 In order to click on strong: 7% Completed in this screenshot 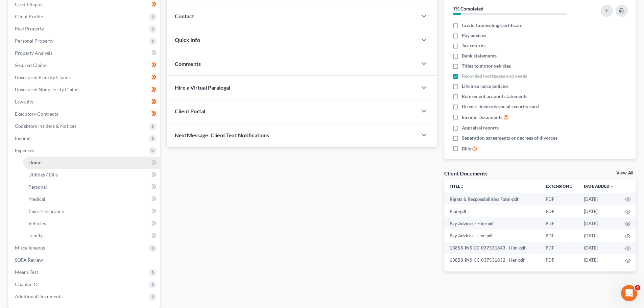, I will do `click(468, 8)`.